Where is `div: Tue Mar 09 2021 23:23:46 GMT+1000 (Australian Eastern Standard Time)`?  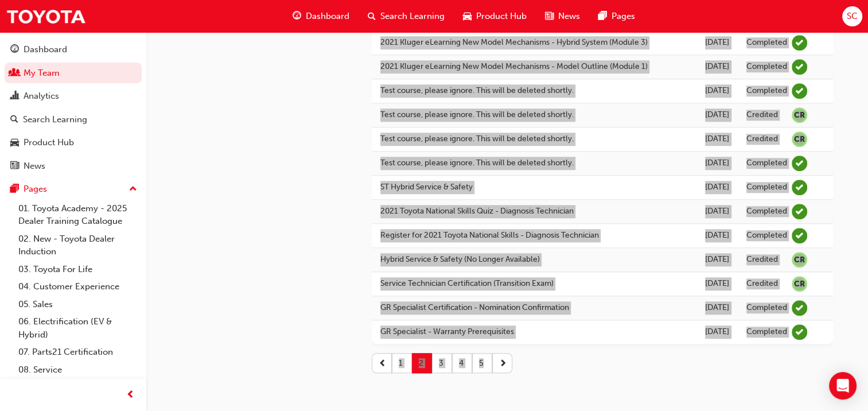
div: Tue Mar 09 2021 23:23:46 GMT+1000 (Australian Eastern Standard Time) is located at coordinates (717, 115).